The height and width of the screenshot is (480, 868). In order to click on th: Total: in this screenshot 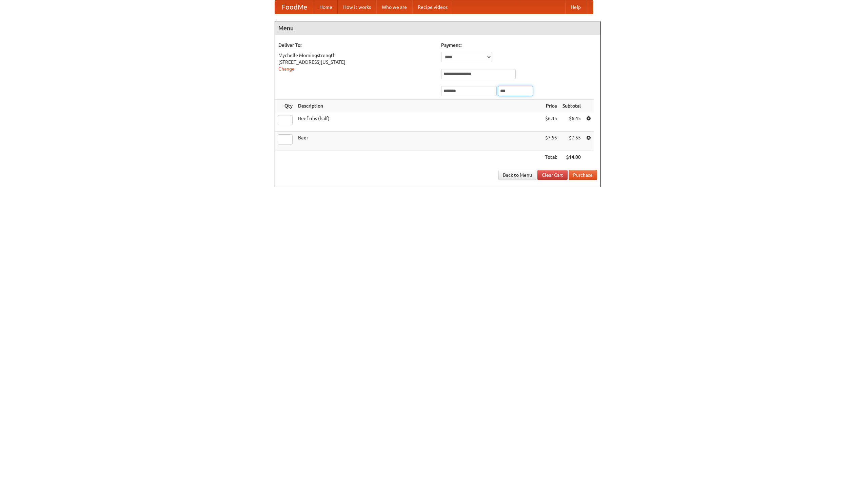, I will do `click(551, 157)`.